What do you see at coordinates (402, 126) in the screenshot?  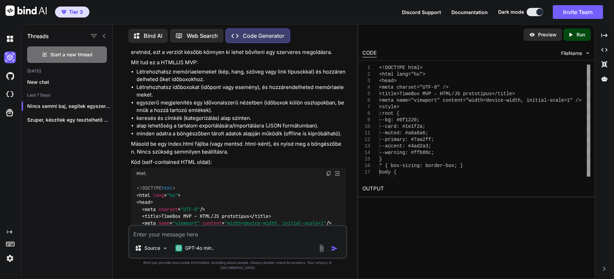 I see `span: --card: #1e1f2a;` at bounding box center [402, 126].